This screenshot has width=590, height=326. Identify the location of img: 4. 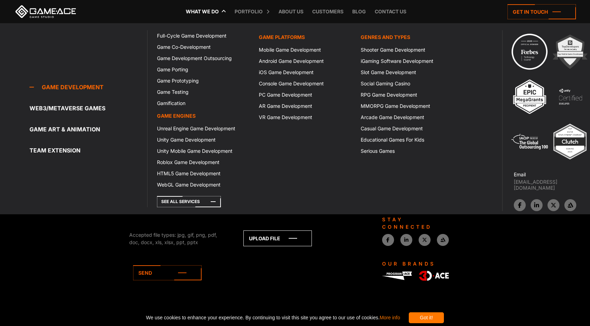
(571, 97).